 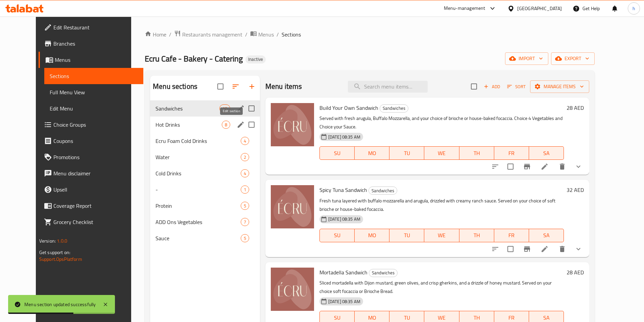 I want to click on button: delete, so click(x=562, y=167).